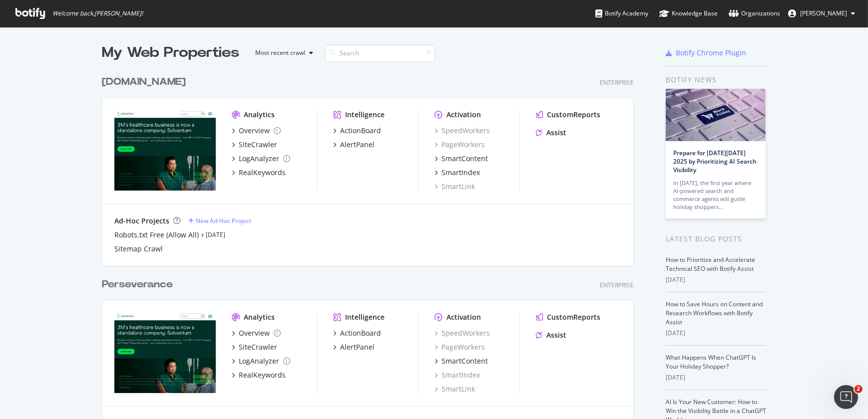  What do you see at coordinates (138, 249) in the screenshot?
I see `a: Sitemap Crawl` at bounding box center [138, 249].